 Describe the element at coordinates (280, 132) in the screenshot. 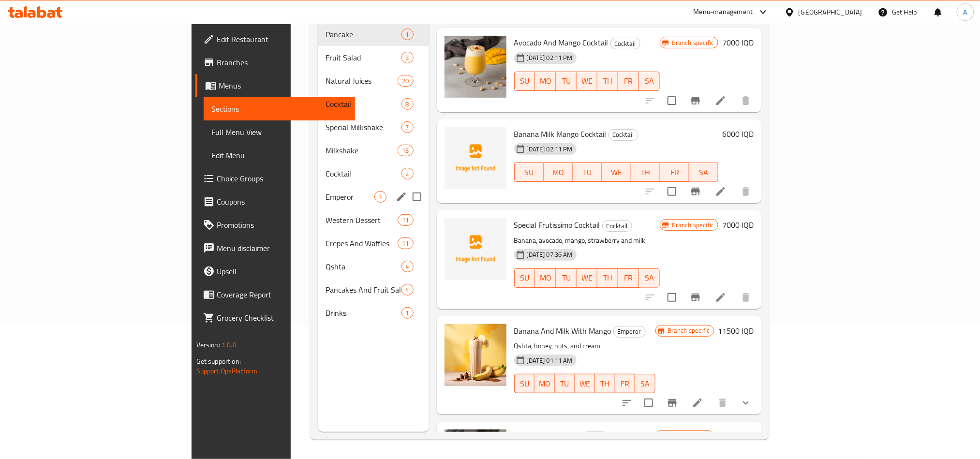

I see `a: Full Menu View` at that location.